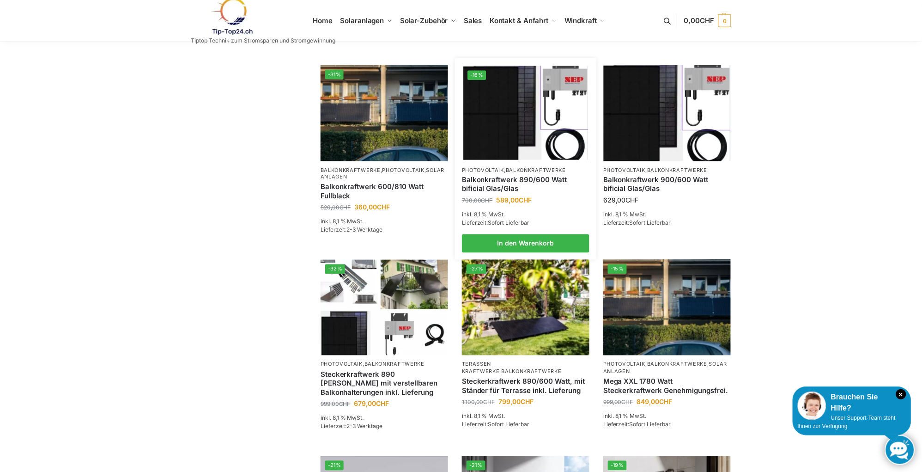 The image size is (922, 472). What do you see at coordinates (667, 184) in the screenshot?
I see `a: Balkonkraftwerk 900/600 Watt bificial Glas/Glas` at bounding box center [667, 184].